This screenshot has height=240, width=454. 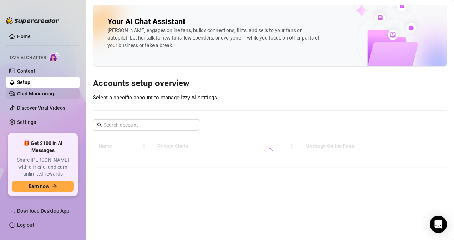 What do you see at coordinates (41, 108) in the screenshot?
I see `a: Discover Viral Videos` at bounding box center [41, 108].